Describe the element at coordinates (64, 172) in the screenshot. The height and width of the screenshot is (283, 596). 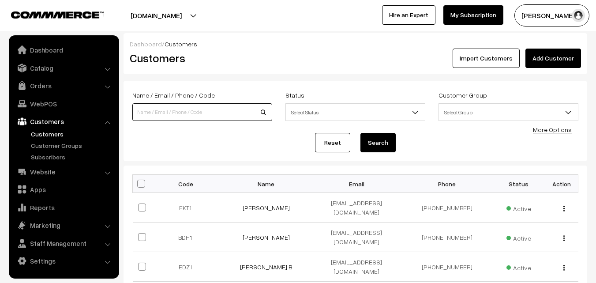
I see `a: Website` at that location.